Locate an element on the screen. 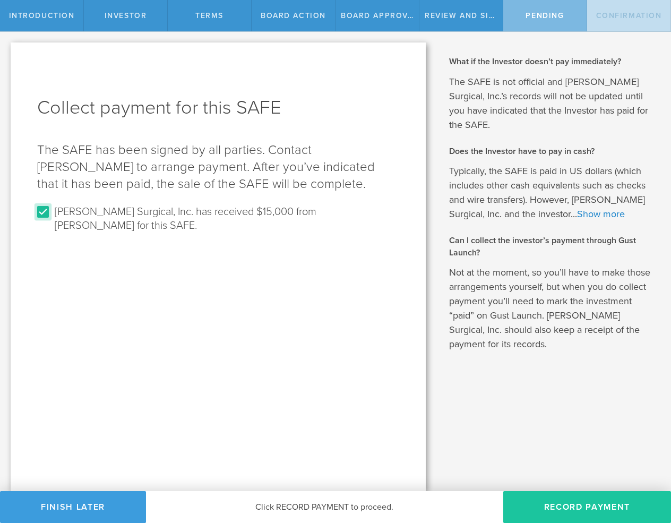 This screenshot has width=671, height=523. h1: Collect payment for this SAFE is located at coordinates (218, 108).